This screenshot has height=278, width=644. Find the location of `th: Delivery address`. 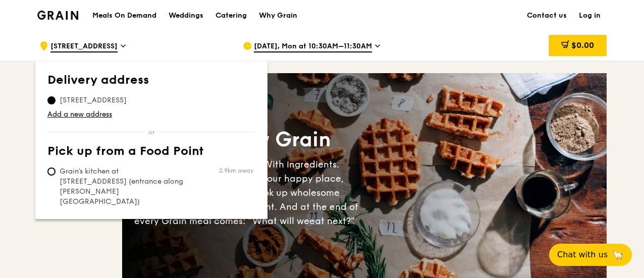

th: Delivery address is located at coordinates (151, 82).